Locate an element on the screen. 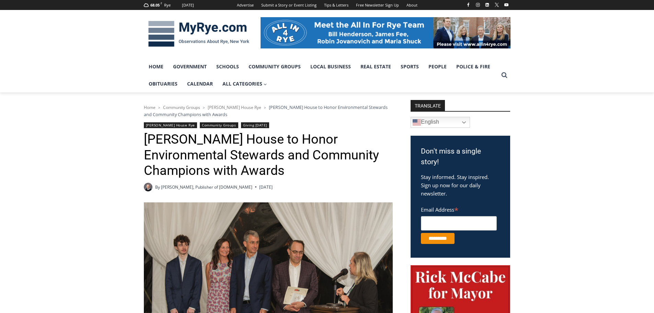 The width and height of the screenshot is (654, 313). label: Email Address is located at coordinates (459, 209).